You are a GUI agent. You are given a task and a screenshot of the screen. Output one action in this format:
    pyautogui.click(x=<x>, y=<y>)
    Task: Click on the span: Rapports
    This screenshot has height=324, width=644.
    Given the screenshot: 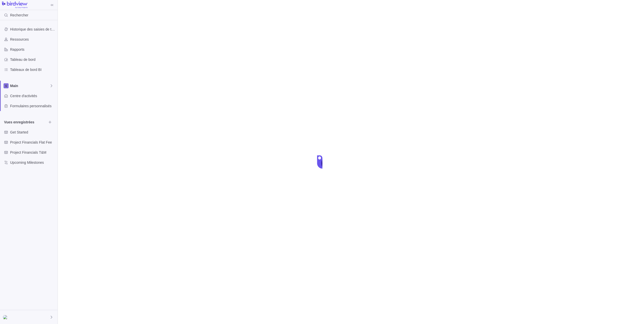 What is the action you would take?
    pyautogui.click(x=33, y=49)
    